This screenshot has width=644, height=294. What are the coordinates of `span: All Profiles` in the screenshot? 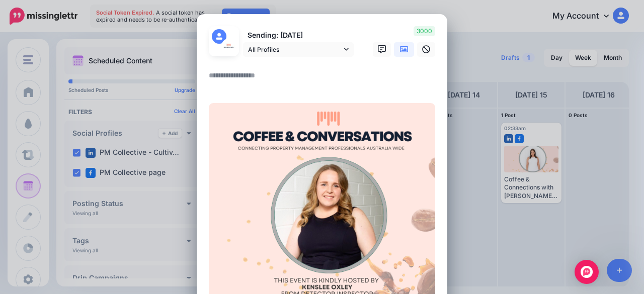 It's located at (295, 49).